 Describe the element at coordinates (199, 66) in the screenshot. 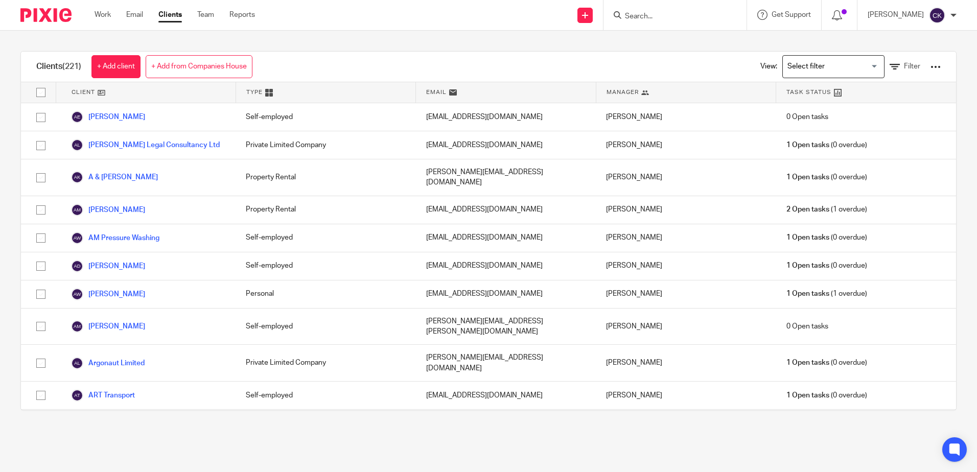

I see `a: + Add from Companies House` at that location.